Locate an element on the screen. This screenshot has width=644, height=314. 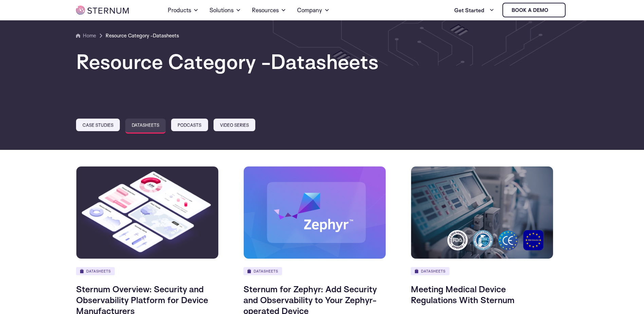
a: Get Started is located at coordinates (475, 10).